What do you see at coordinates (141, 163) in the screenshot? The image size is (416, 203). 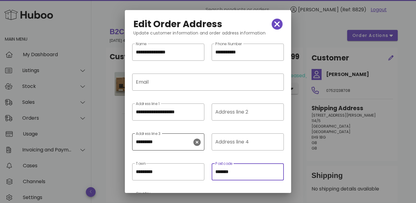 I see `label: Town` at bounding box center [141, 163].